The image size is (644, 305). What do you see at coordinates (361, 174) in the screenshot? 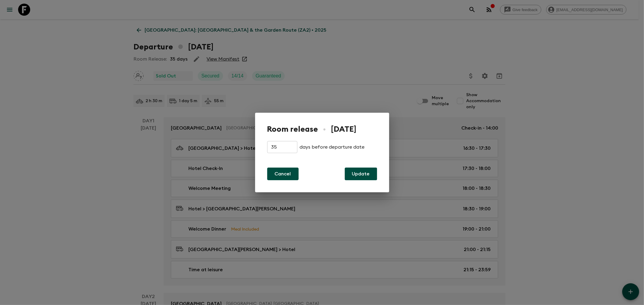
I see `button: Update` at bounding box center [361, 174].